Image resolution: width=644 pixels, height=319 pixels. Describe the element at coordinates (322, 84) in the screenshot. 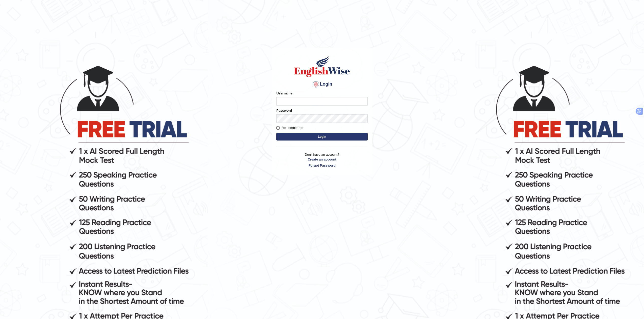

I see `h4: Login` at that location.